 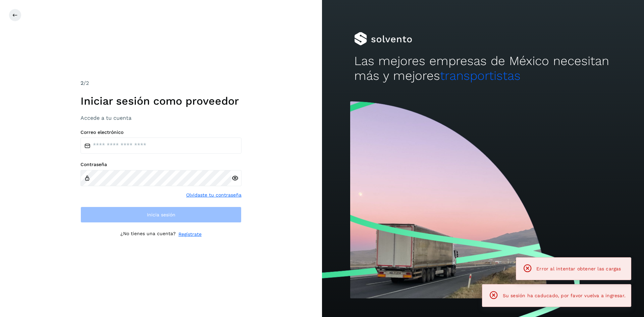 I want to click on label: Correo electrónico, so click(x=161, y=132).